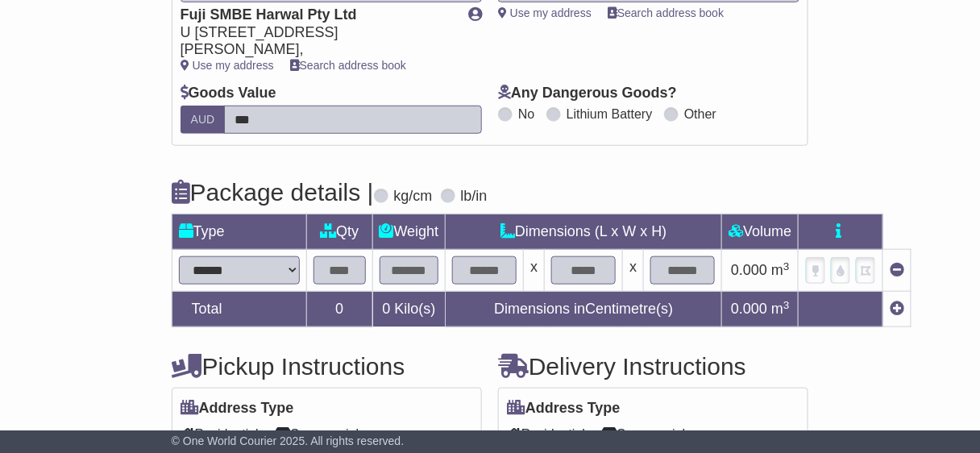  What do you see at coordinates (316, 16) in the screenshot?
I see `div: Fuji SMBE Harwal Pty Ltd` at bounding box center [316, 16].